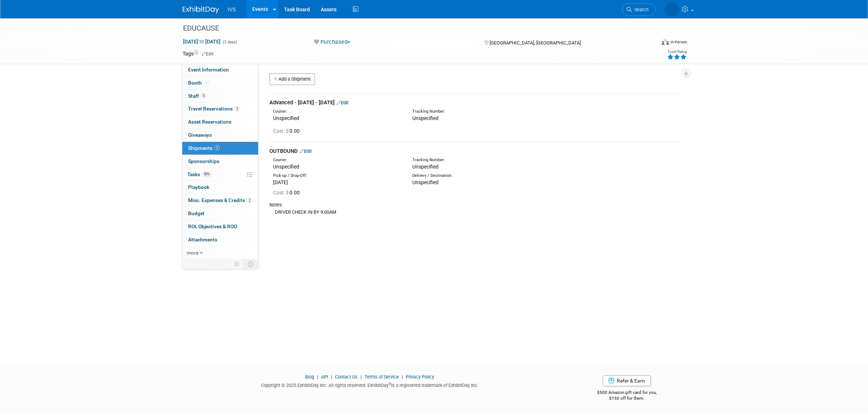 Image resolution: width=868 pixels, height=415 pixels. Describe the element at coordinates (650, 44) in the screenshot. I see `div: Event Format` at that location.